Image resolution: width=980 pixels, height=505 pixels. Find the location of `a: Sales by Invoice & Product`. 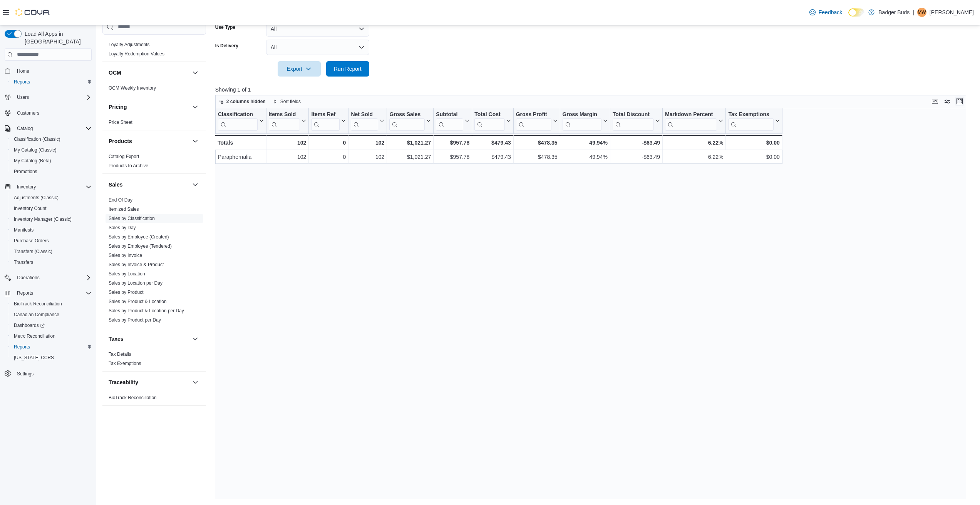

a: Sales by Invoice & Product is located at coordinates (136, 265).